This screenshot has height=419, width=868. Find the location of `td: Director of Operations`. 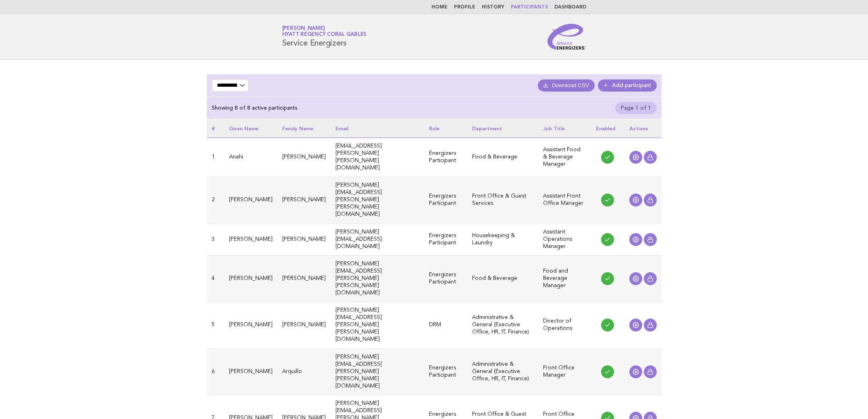

td: Director of Operations is located at coordinates (564, 324).